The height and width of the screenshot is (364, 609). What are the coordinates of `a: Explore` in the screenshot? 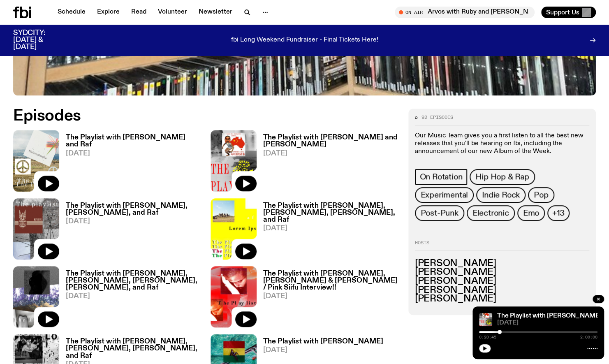 It's located at (108, 12).